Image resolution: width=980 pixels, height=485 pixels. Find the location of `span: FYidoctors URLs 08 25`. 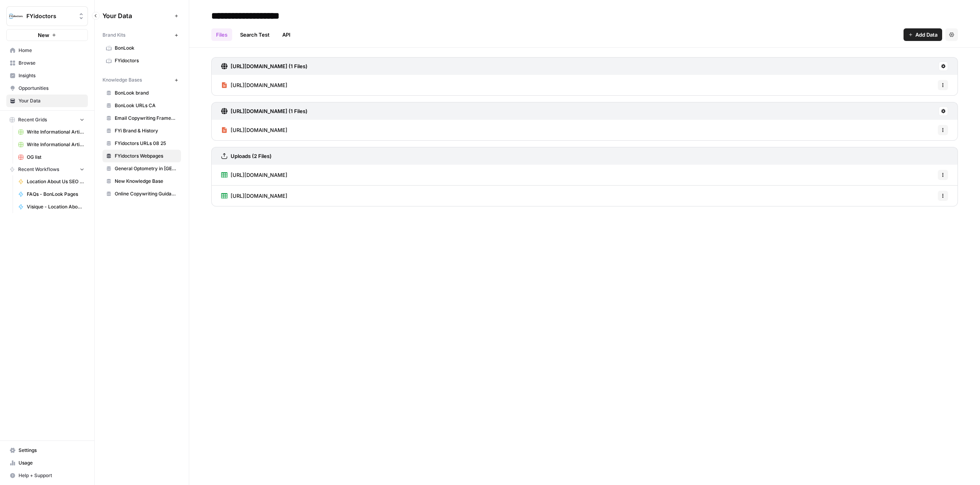

span: FYidoctors URLs 08 25 is located at coordinates (146, 144).